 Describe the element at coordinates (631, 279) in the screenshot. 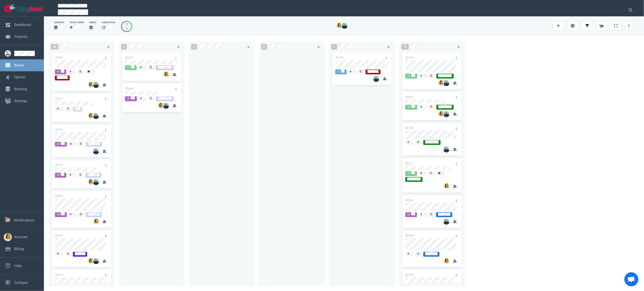

I see `div: Ouvrir le chat` at that location.